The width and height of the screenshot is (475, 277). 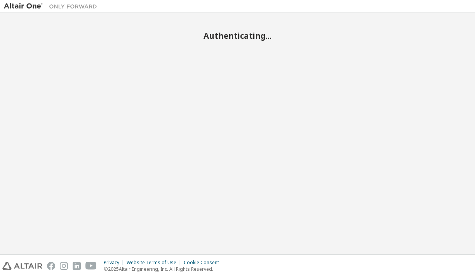 What do you see at coordinates (155, 263) in the screenshot?
I see `div: Website Terms of Use` at bounding box center [155, 263].